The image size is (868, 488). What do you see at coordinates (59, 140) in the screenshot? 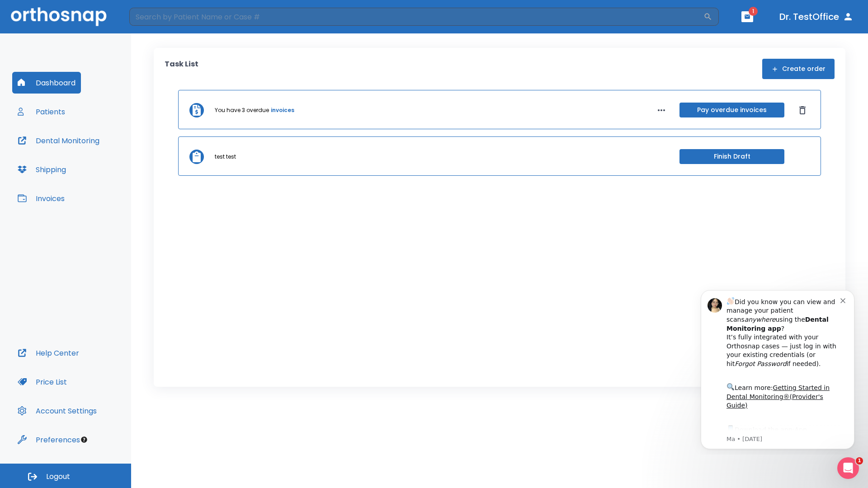
I see `a: Dental Monitoring` at bounding box center [59, 140].